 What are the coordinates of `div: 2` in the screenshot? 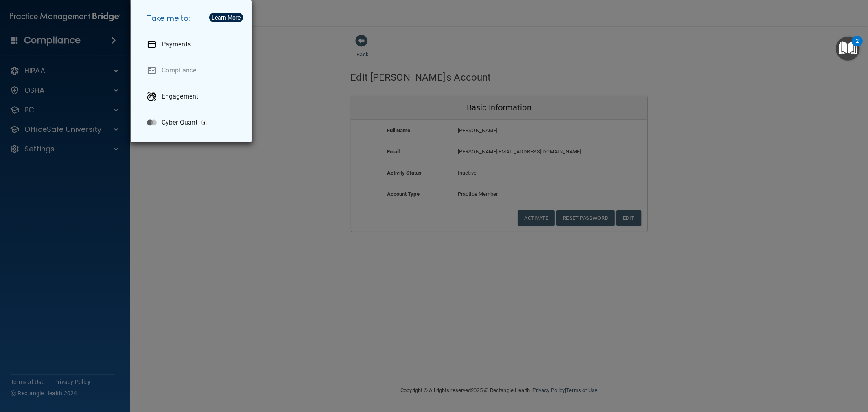 It's located at (857, 46).